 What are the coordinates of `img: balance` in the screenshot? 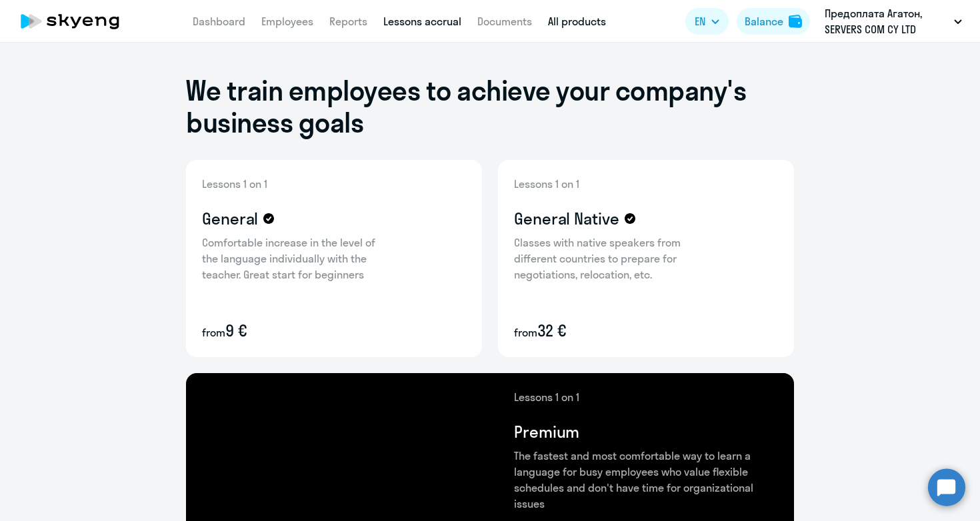 It's located at (795, 21).